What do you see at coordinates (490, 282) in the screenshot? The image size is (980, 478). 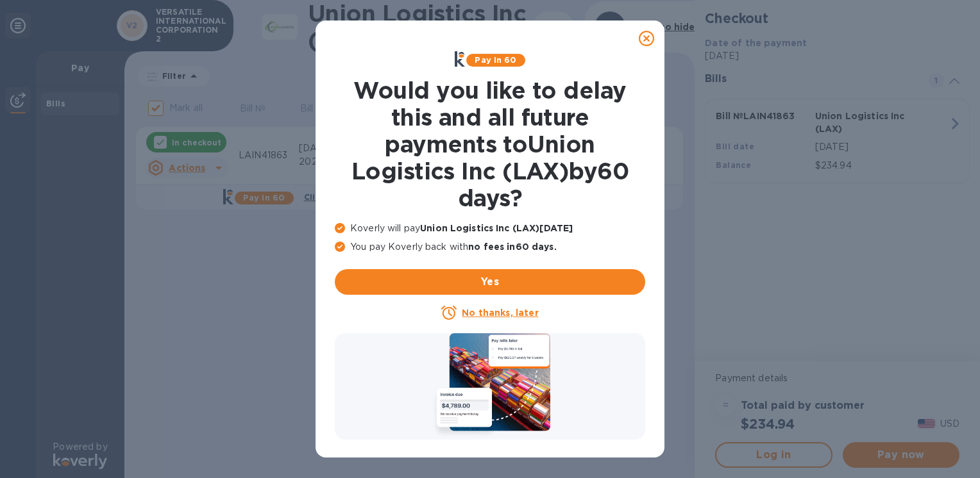 I see `button: Yes` at bounding box center [490, 282].